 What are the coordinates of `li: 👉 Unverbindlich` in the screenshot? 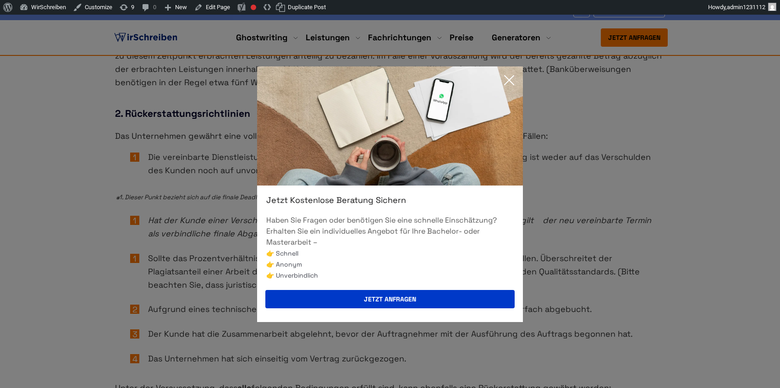 It's located at (390, 275).